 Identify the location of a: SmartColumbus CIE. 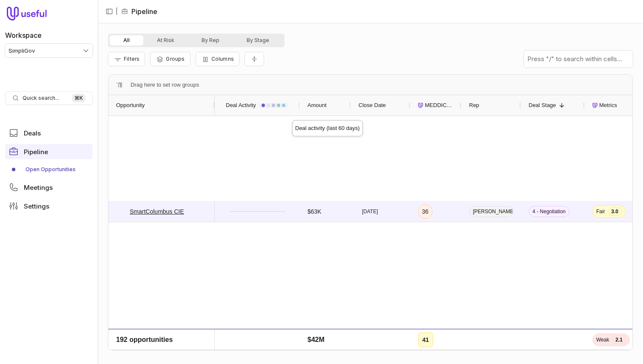
(157, 211).